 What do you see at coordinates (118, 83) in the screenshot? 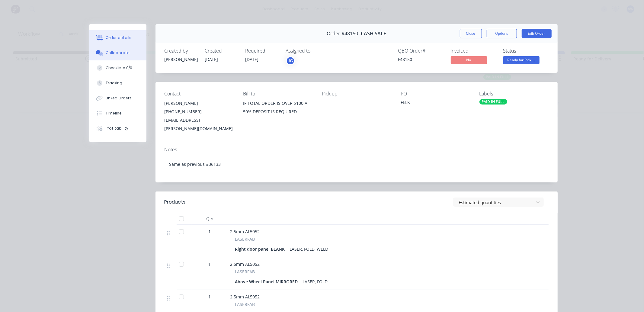
I see `button: Tracking` at bounding box center [118, 83].